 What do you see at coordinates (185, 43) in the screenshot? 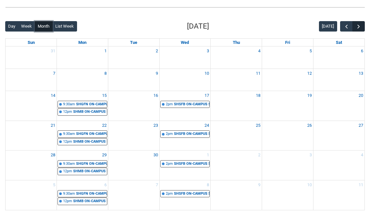
I see `a: Wednesday` at bounding box center [185, 43].